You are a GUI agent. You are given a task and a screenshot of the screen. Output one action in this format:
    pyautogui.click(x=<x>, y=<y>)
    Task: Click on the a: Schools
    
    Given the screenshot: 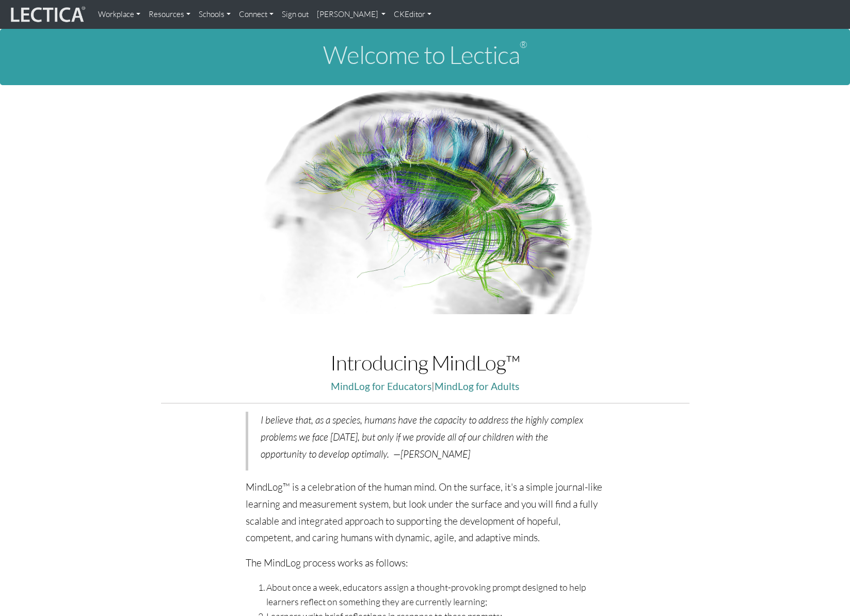 What is the action you would take?
    pyautogui.click(x=214, y=15)
    